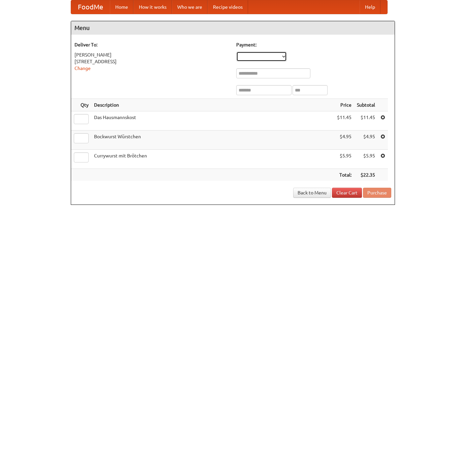 This screenshot has height=476, width=458. I want to click on th: Subtotal, so click(366, 105).